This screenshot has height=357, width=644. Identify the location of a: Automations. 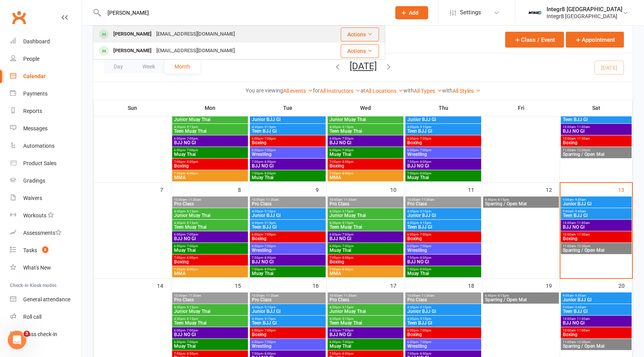
(46, 146).